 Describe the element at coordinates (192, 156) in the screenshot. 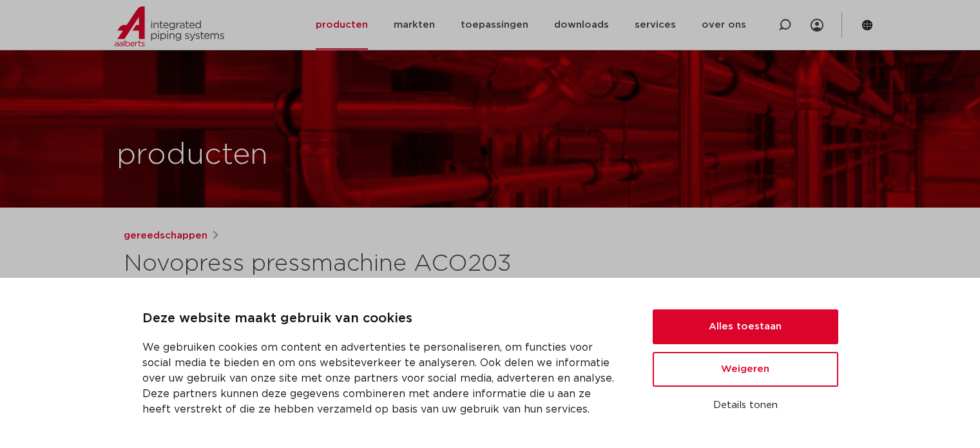

I see `h1: producten` at that location.